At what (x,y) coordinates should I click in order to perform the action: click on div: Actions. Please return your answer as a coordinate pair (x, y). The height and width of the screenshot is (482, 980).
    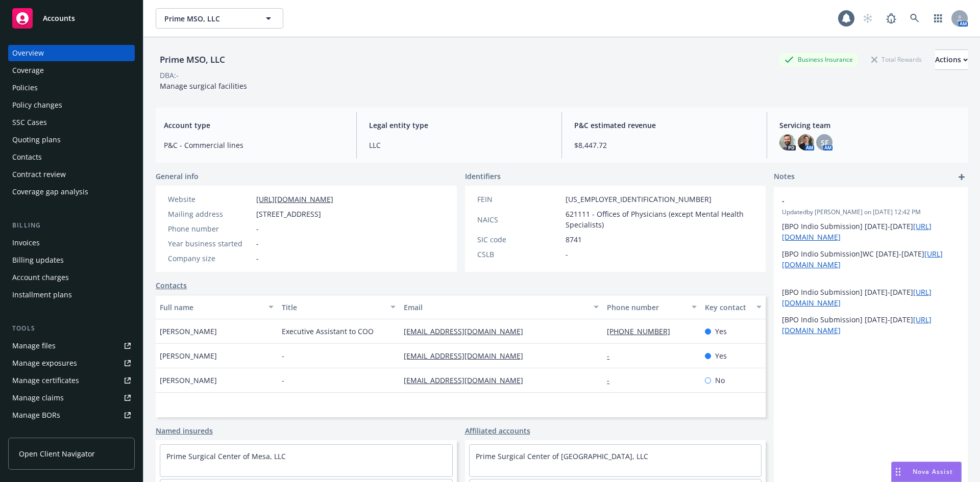
    Looking at the image, I should click on (951, 59).